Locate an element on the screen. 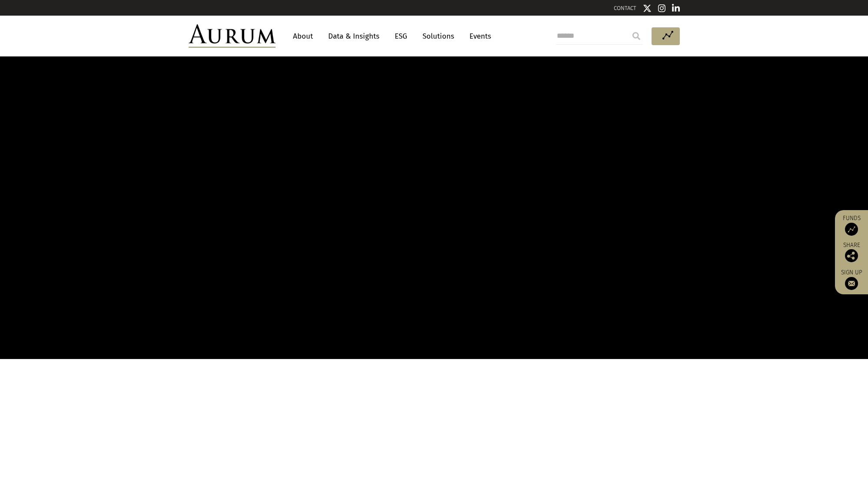 Image resolution: width=868 pixels, height=504 pixels. img: Aurum is located at coordinates (232, 36).